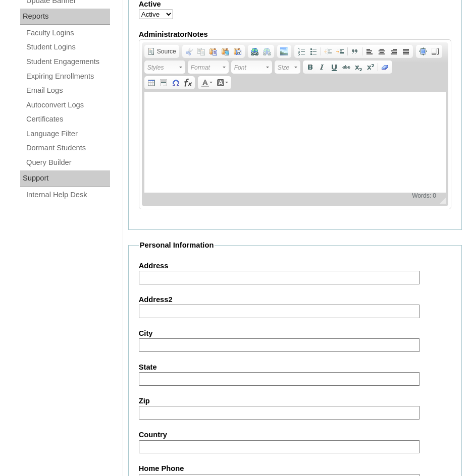 The image size is (472, 476). Describe the element at coordinates (423, 51) in the screenshot. I see `a: Maximize` at that location.